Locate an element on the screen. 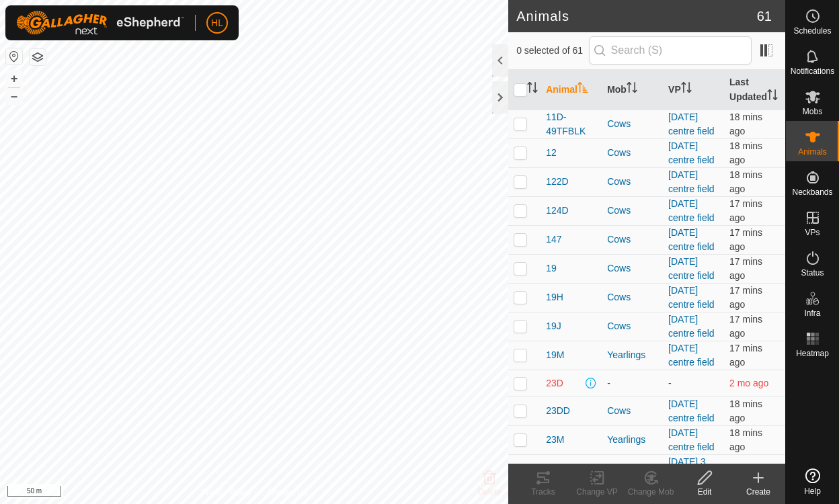 This screenshot has width=839, height=504. div: Tracks is located at coordinates (543, 492).